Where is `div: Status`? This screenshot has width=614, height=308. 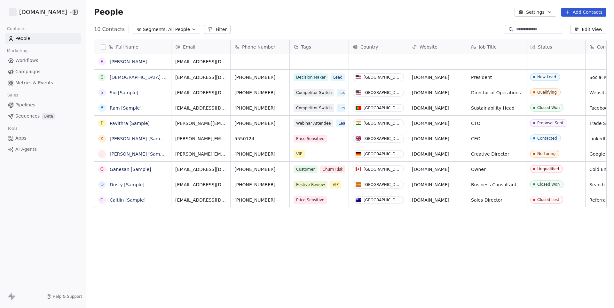 div: Status is located at coordinates (556, 47).